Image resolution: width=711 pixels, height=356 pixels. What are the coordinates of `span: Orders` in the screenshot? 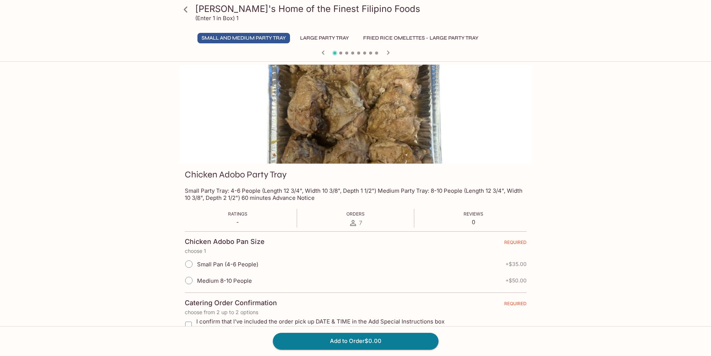 It's located at (355, 214).